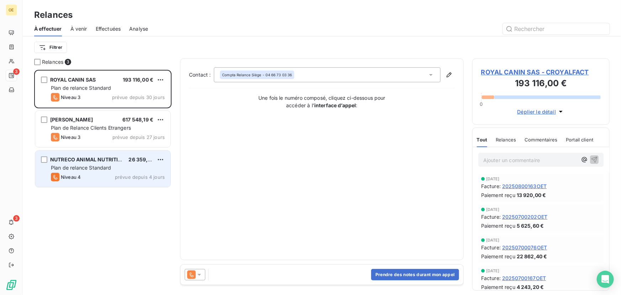  What do you see at coordinates (482, 139) in the screenshot?
I see `span: Tout` at bounding box center [482, 139].